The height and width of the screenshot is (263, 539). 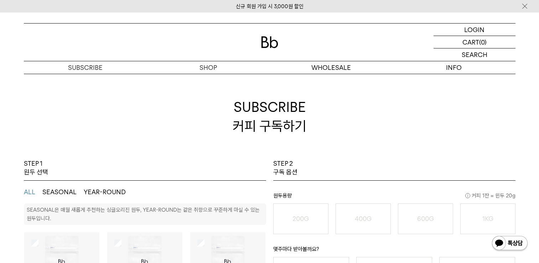 I want to click on button: SEASONAL, so click(x=59, y=192).